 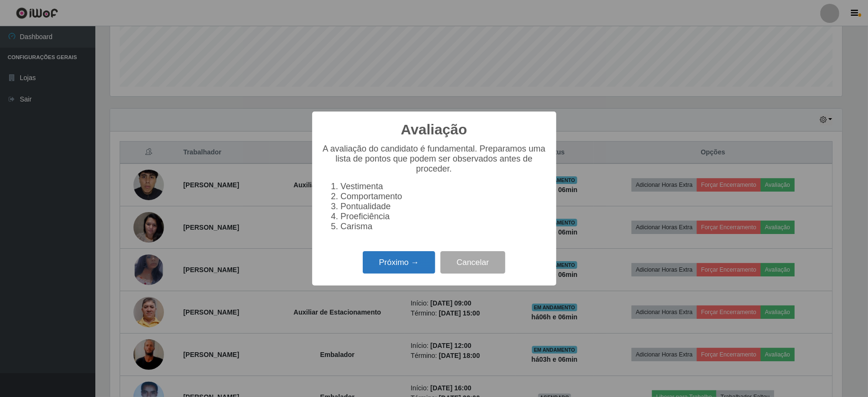 What do you see at coordinates (399, 262) in the screenshot?
I see `button: Próximo →` at bounding box center [399, 262].